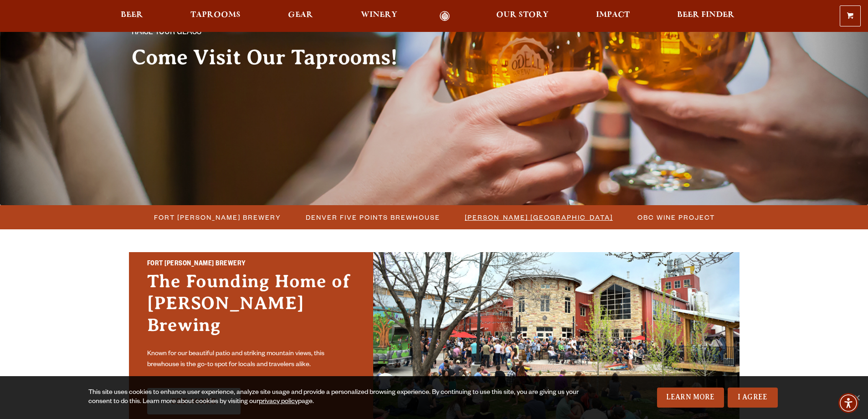 The image size is (868, 419). Describe the element at coordinates (379, 16) in the screenshot. I see `a: Winery` at that location.